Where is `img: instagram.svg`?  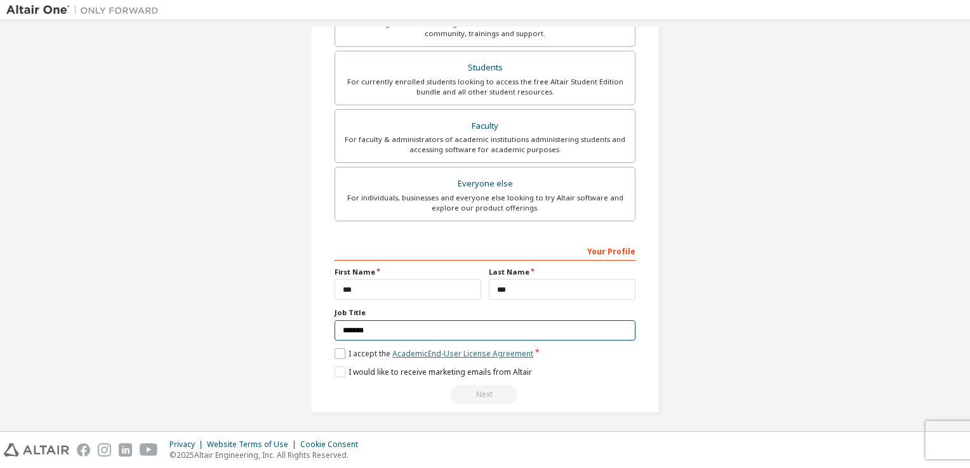
img: instagram.svg is located at coordinates (104, 450).